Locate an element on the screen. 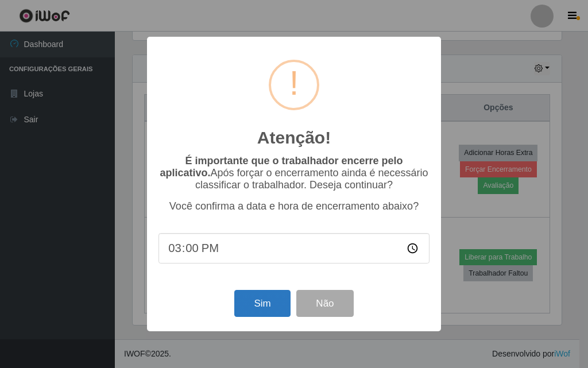 Image resolution: width=588 pixels, height=368 pixels. p: Você confirma a data e hora de encerramento abaixo? is located at coordinates (294, 206).